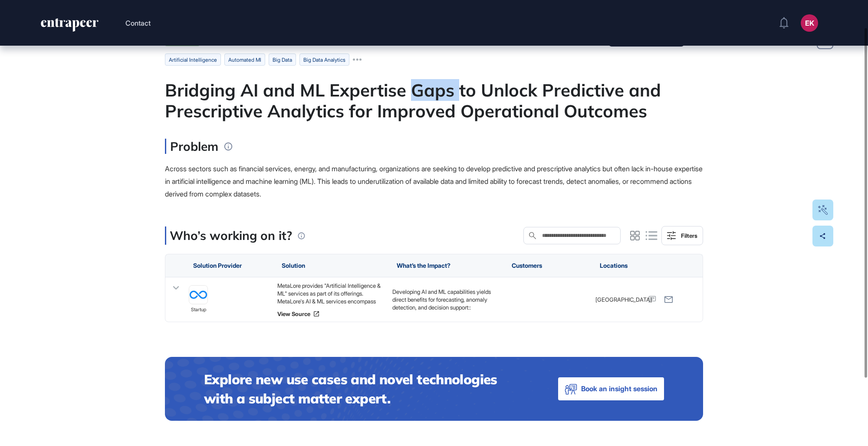 The width and height of the screenshot is (868, 446). I want to click on button: EK, so click(810, 23).